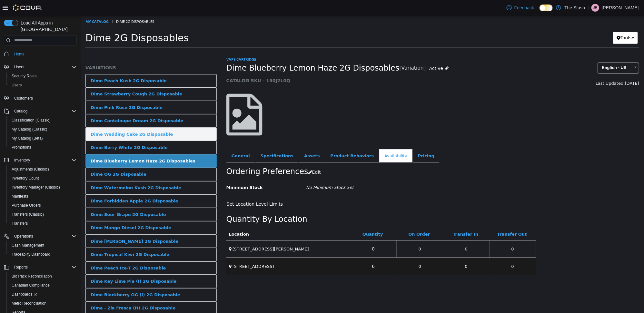  What do you see at coordinates (44, 98) in the screenshot?
I see `span: Customers` at bounding box center [44, 98].